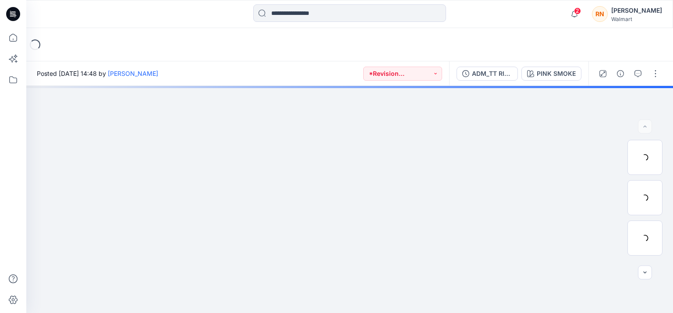  Describe the element at coordinates (637, 19) in the screenshot. I see `div: Walmart` at that location.